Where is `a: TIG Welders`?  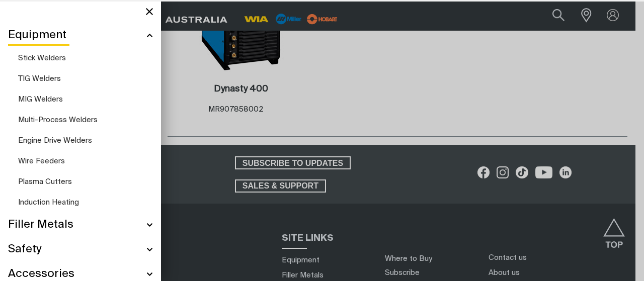 a: TIG Welders is located at coordinates (86, 79).